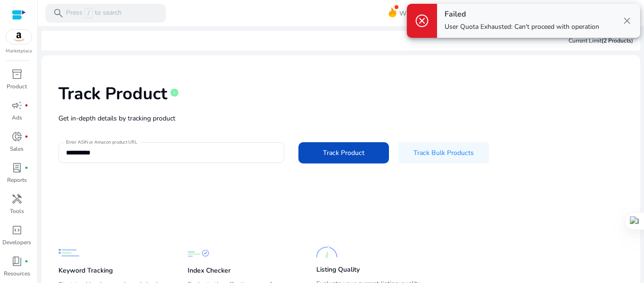  What do you see at coordinates (85, 270) in the screenshot?
I see `p: Keyword Tracking` at bounding box center [85, 270].